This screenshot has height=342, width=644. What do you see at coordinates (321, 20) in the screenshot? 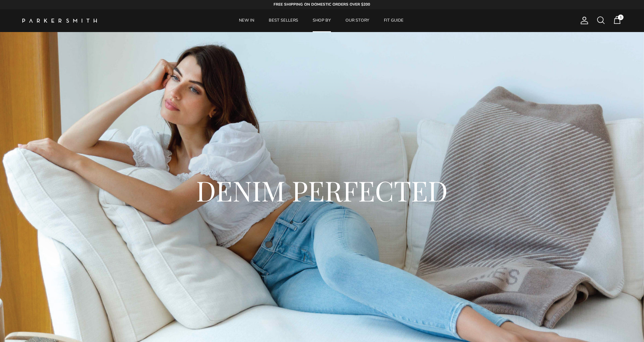
I see `div: Primary` at bounding box center [321, 20].